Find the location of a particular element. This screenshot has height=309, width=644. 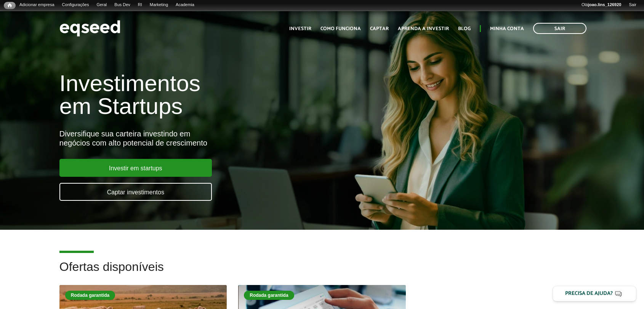

a: Início is located at coordinates (10, 5).